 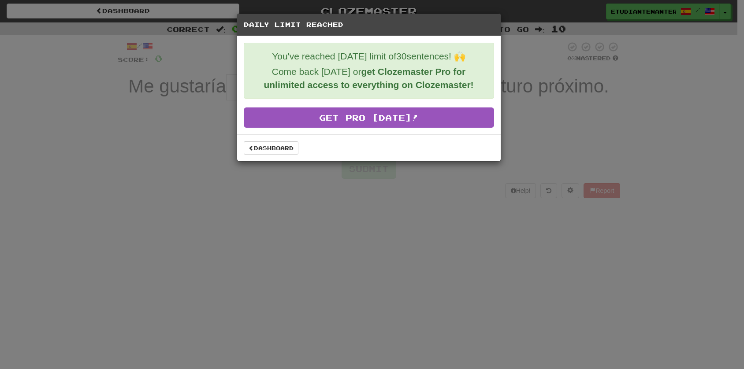 What do you see at coordinates (369, 25) in the screenshot?
I see `h5: Daily Limit Reached` at bounding box center [369, 25].